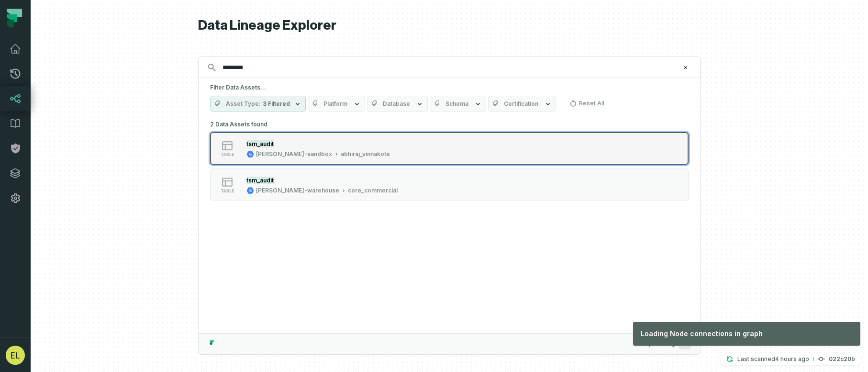  Describe the element at coordinates (686, 67) in the screenshot. I see `button: Clear search query` at that location.